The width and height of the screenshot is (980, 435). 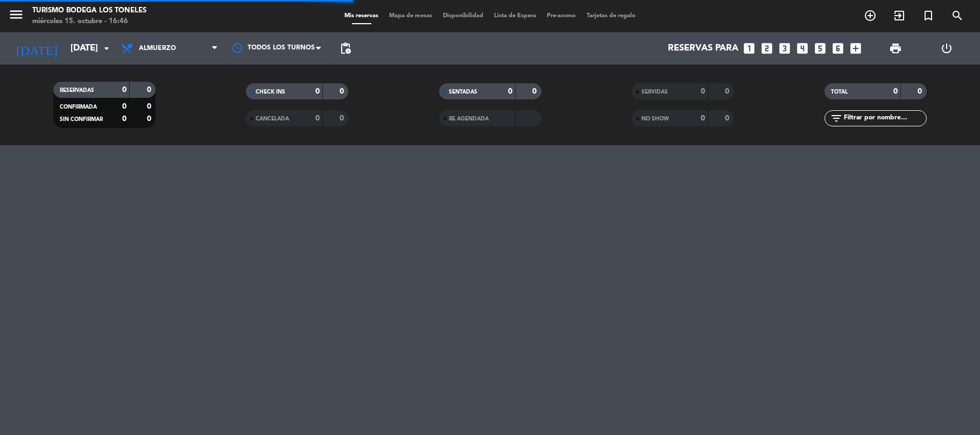 What do you see at coordinates (273, 119) in the screenshot?
I see `span: CANCELADA` at bounding box center [273, 119].